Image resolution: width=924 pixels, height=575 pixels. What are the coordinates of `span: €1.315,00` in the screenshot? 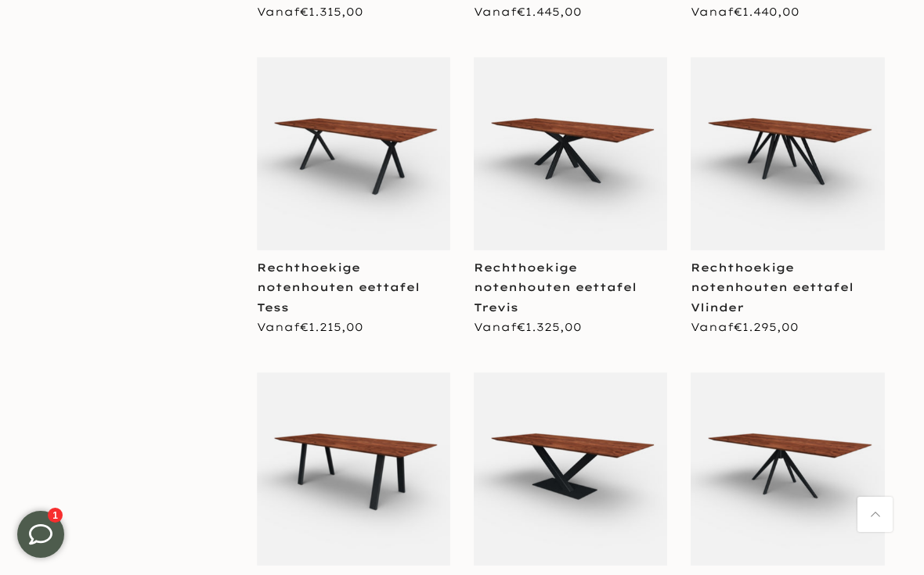 It's located at (331, 12).